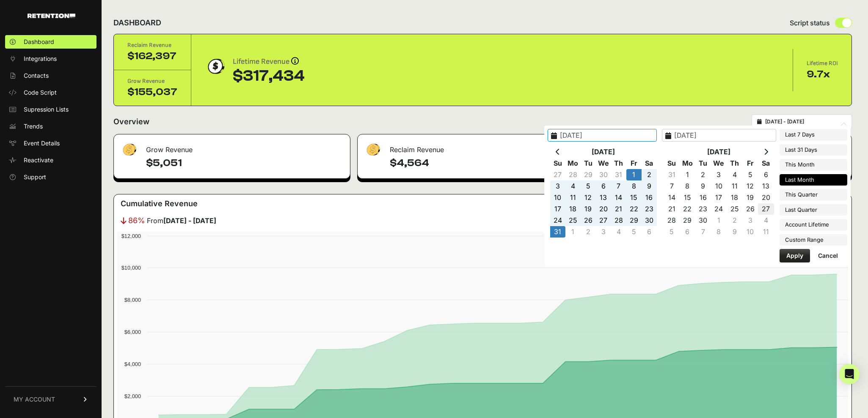 This screenshot has height=418, width=868. Describe the element at coordinates (750, 197) in the screenshot. I see `td: 19` at that location.